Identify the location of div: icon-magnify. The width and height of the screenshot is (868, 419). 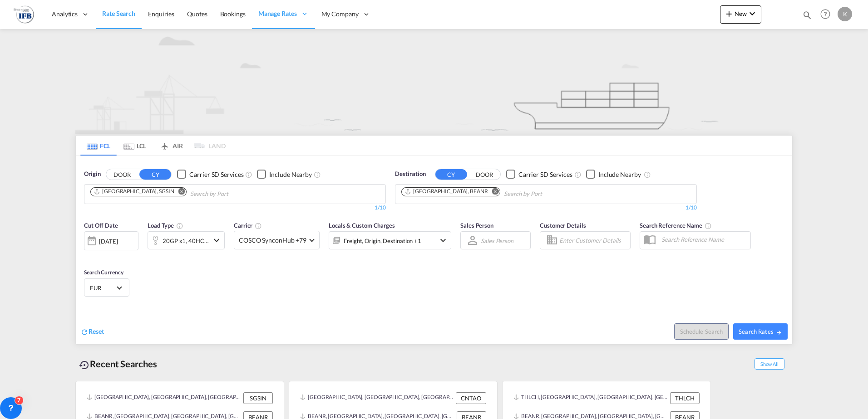
(807, 17).